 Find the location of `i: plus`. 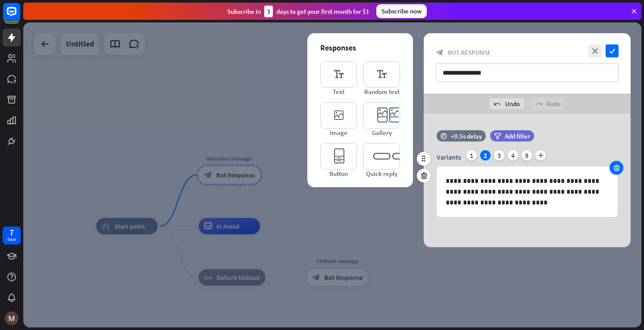

i: plus is located at coordinates (541, 156).